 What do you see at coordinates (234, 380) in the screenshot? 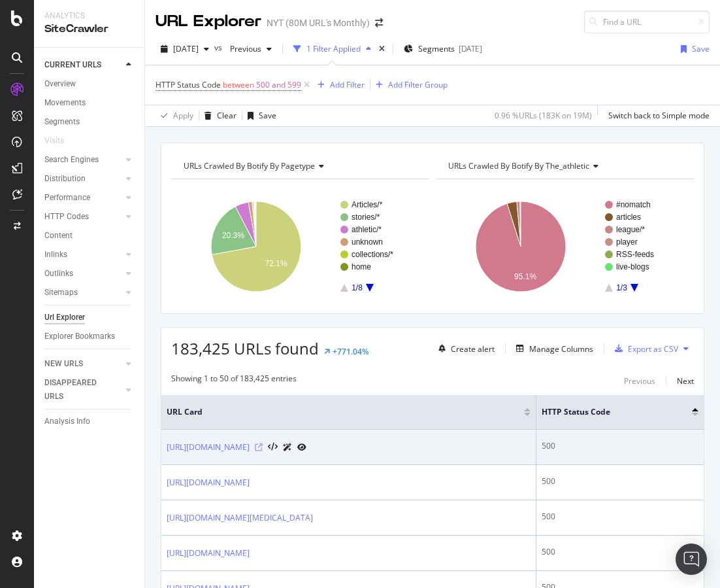
I see `div: Showing 1 to 50 of 183,425 entries` at bounding box center [234, 380].